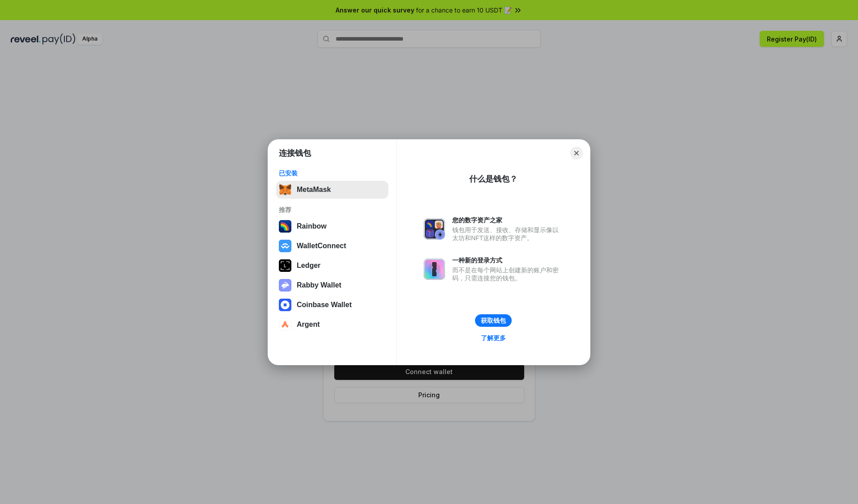  What do you see at coordinates (577, 153) in the screenshot?
I see `button: Close` at bounding box center [577, 153].